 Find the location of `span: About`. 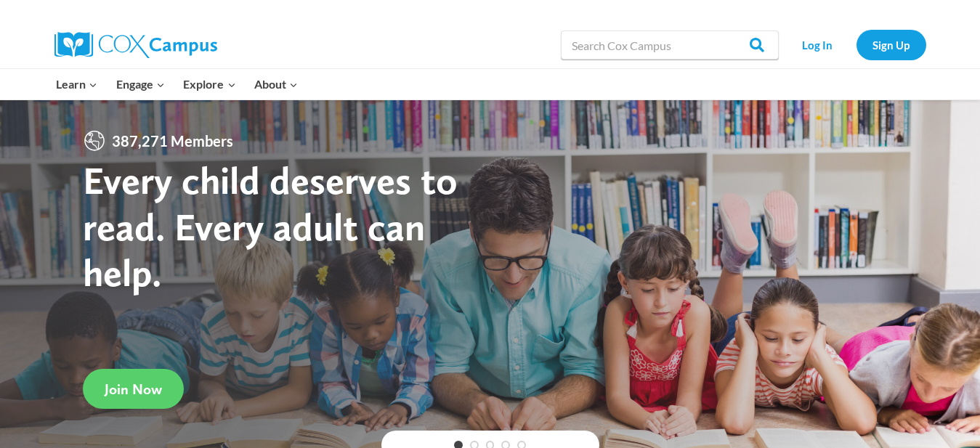

span: About is located at coordinates (276, 85).